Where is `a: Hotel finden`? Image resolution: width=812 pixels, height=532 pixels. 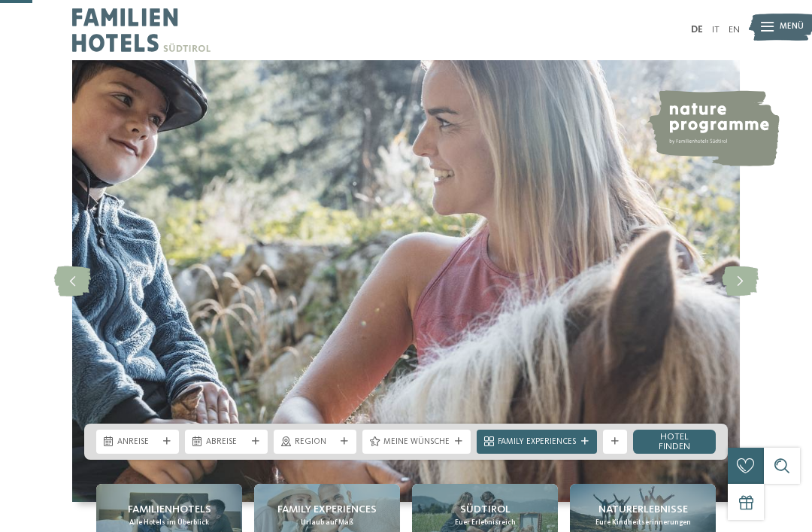
a: Hotel finden is located at coordinates (675, 441).